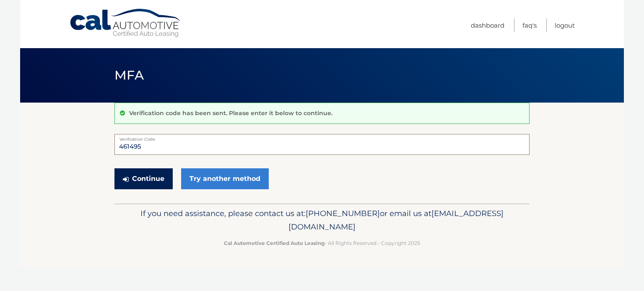  I want to click on a: FAQ's, so click(530, 25).